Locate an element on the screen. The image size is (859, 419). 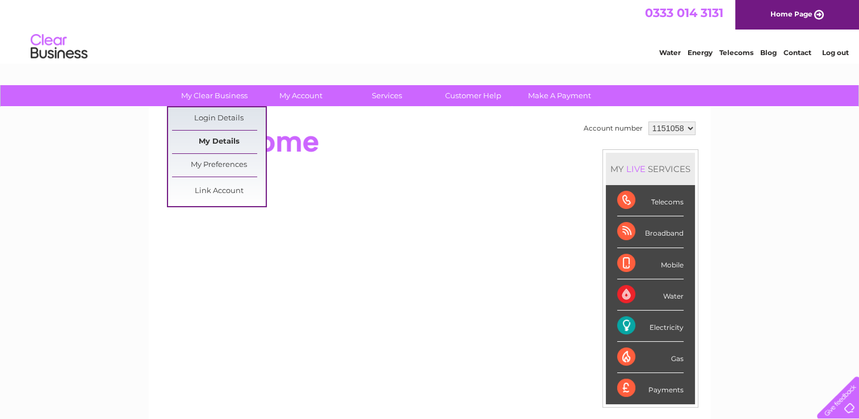
a: Contact is located at coordinates (797, 52).